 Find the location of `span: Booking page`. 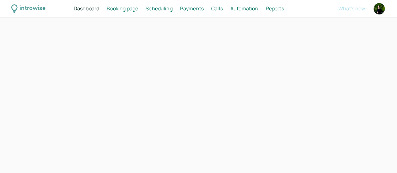

span: Booking page is located at coordinates (122, 8).